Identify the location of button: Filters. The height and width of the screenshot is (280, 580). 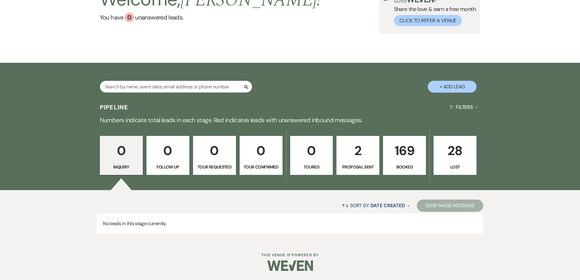
(464, 107).